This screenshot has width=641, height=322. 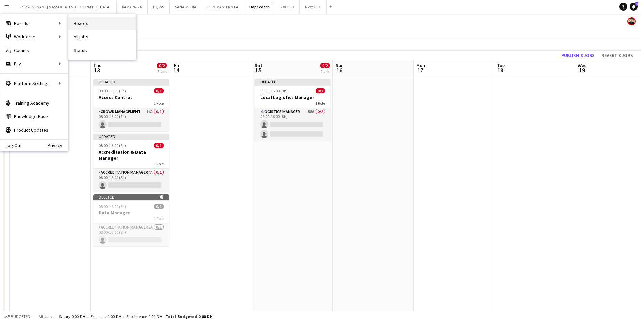 What do you see at coordinates (34, 103) in the screenshot?
I see `a: Training Academy` at bounding box center [34, 103].